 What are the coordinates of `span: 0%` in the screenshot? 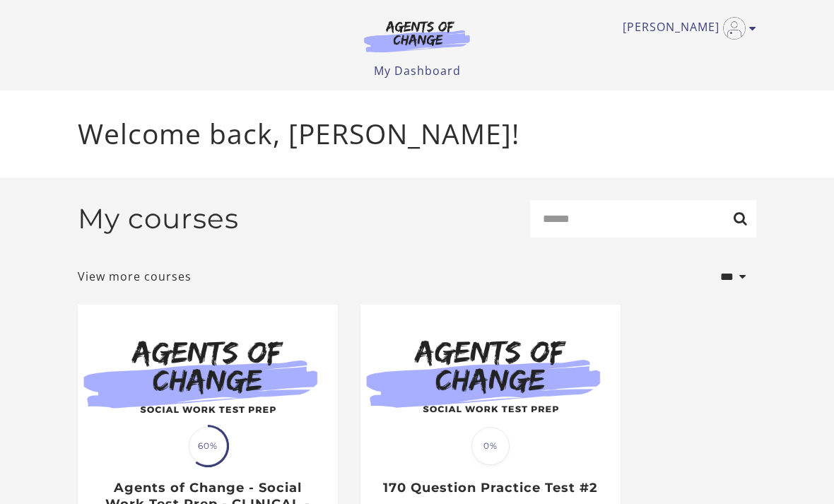 It's located at (491, 446).